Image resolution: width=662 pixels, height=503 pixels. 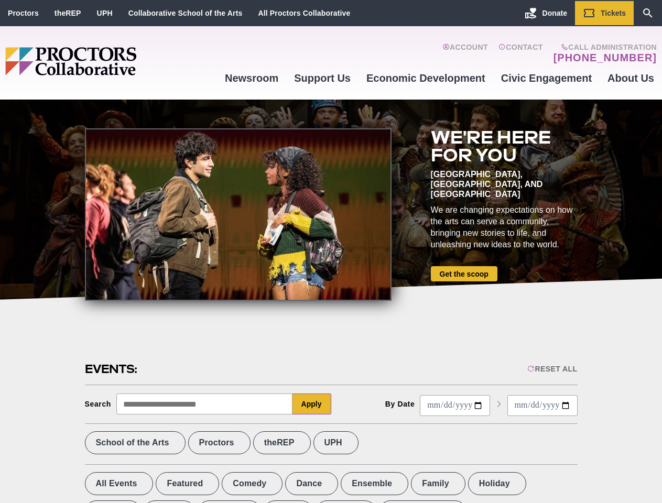 What do you see at coordinates (464, 274) in the screenshot?
I see `a: Get the scoop` at bounding box center [464, 274].